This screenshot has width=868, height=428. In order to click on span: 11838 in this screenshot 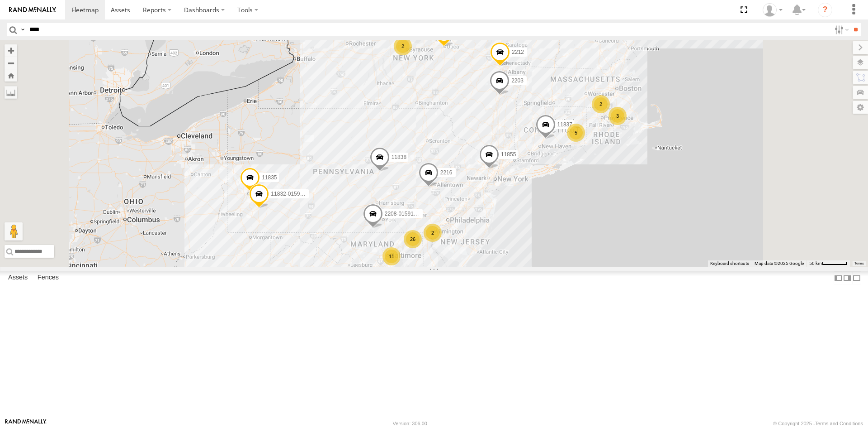, I will do `click(399, 157)`.